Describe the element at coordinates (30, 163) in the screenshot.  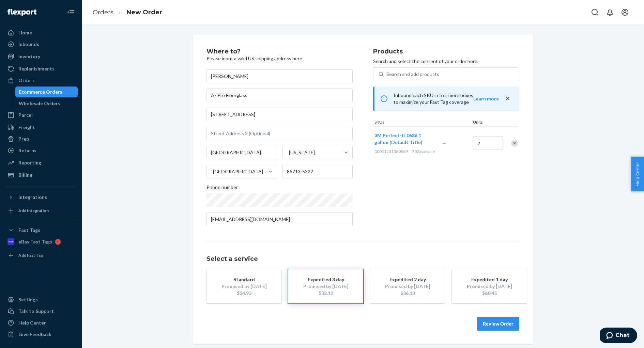
I see `div: Reporting` at that location.